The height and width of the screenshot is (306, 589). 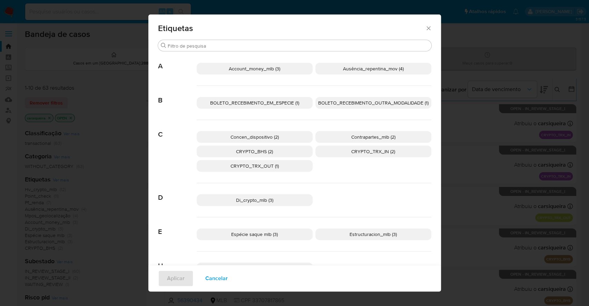 What do you see at coordinates (373, 69) in the screenshot?
I see `div: Ausência_repentina_mov (4)` at bounding box center [373, 69].